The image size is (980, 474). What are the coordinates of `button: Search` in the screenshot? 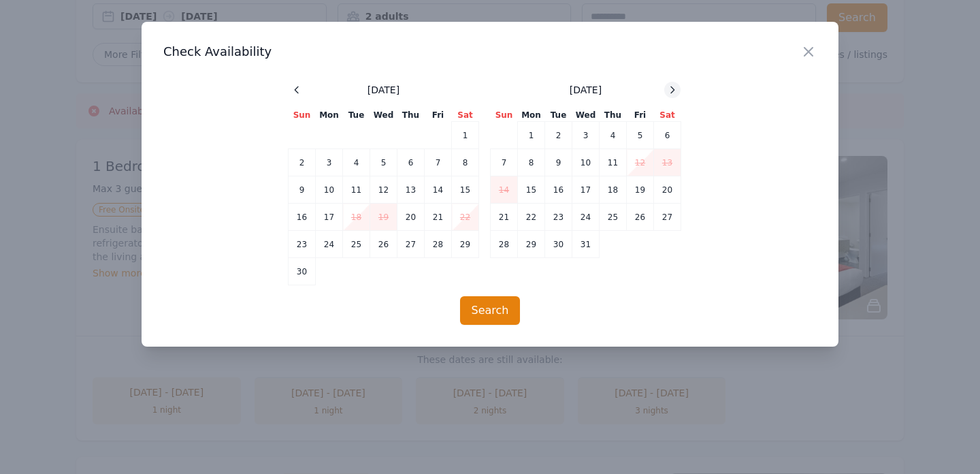 It's located at (490, 311).